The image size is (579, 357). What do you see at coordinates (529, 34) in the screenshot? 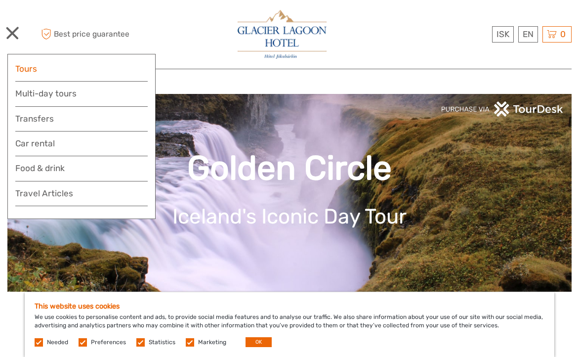
I see `div: EN` at bounding box center [529, 34].